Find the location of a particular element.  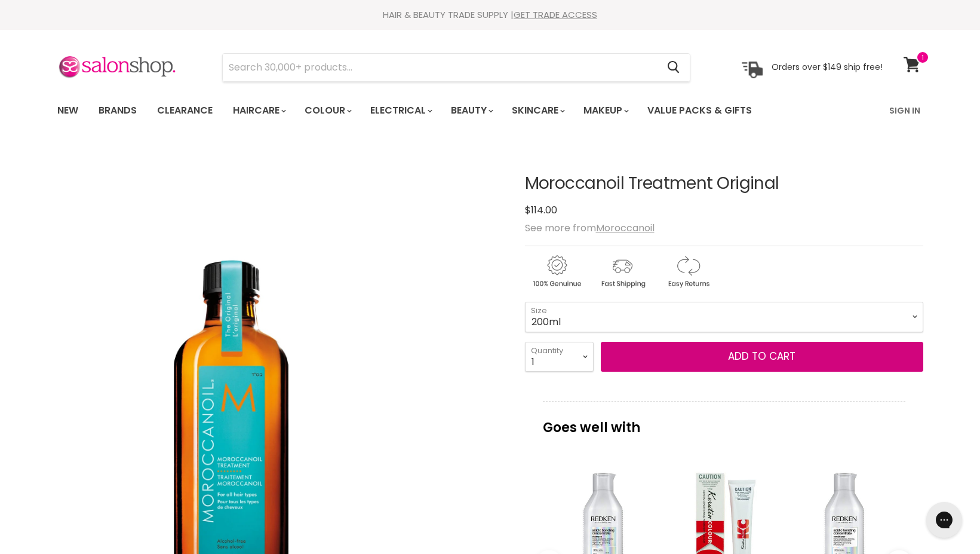

a: Electrical is located at coordinates (400, 110).